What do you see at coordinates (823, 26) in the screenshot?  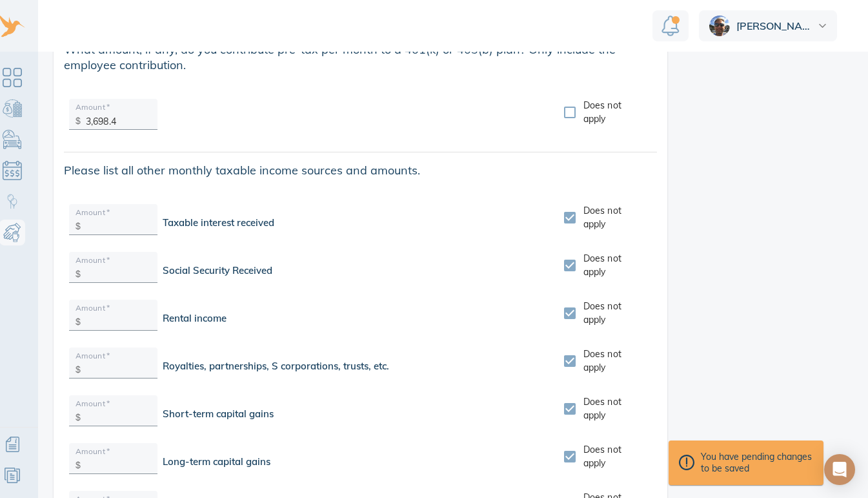 I see `img: dropdown.svg` at bounding box center [823, 26].